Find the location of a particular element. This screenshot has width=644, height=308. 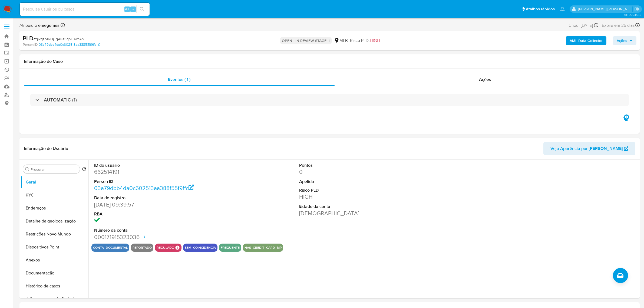

dd: 000171915323036 is located at coordinates (160, 237).